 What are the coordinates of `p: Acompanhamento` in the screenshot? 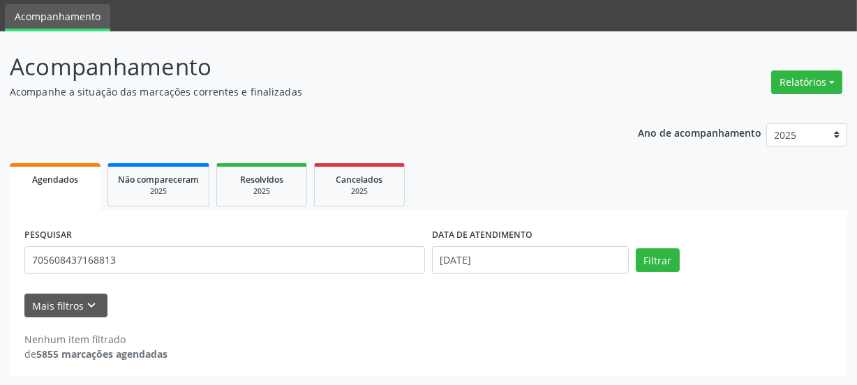 It's located at (303, 67).